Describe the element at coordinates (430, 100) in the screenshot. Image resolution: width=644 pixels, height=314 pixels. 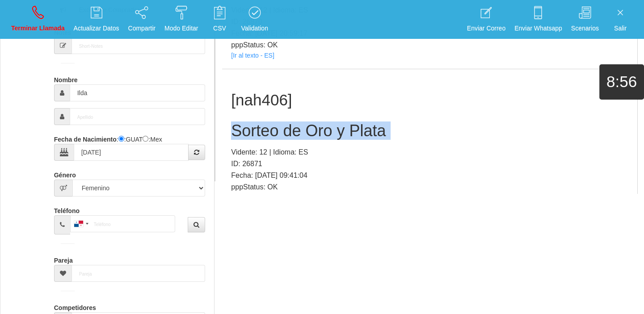
I see `h1: [nah406]` at that location.